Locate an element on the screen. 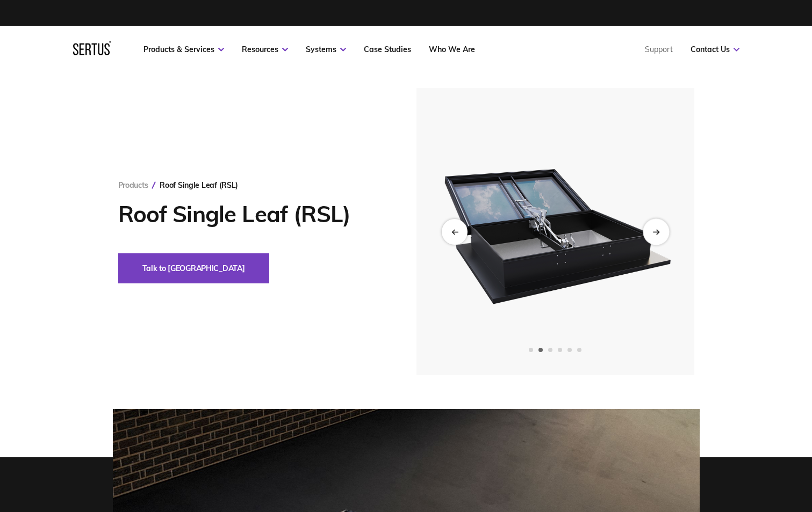  span: Go to slide 1 is located at coordinates (531, 350).